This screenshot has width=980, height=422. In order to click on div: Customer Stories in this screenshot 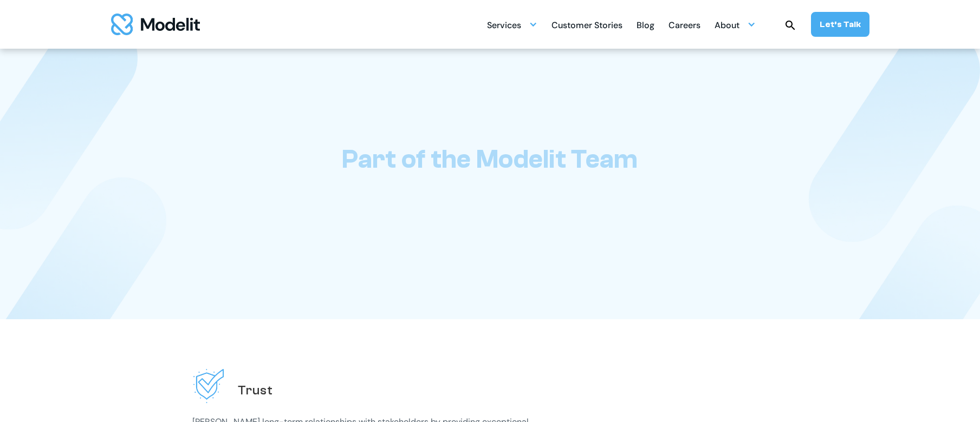, I will do `click(587, 26)`.